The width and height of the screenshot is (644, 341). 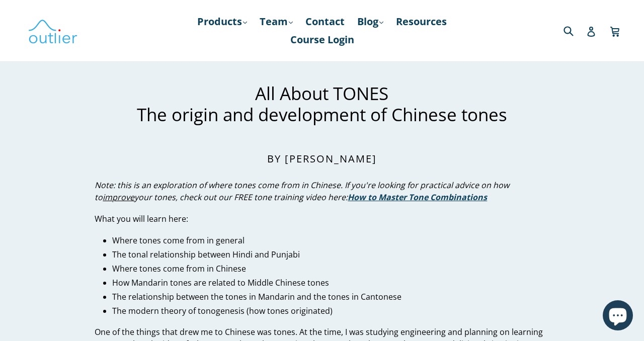 I want to click on input: Search, so click(x=574, y=30).